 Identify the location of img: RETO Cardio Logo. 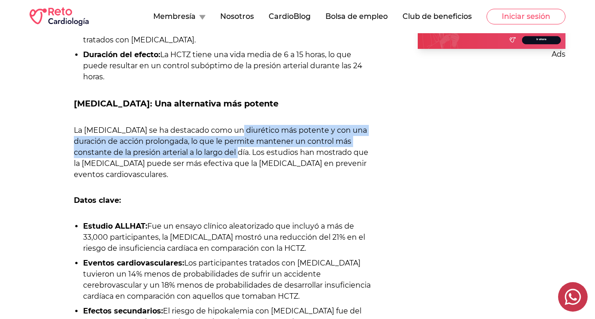
(59, 17).